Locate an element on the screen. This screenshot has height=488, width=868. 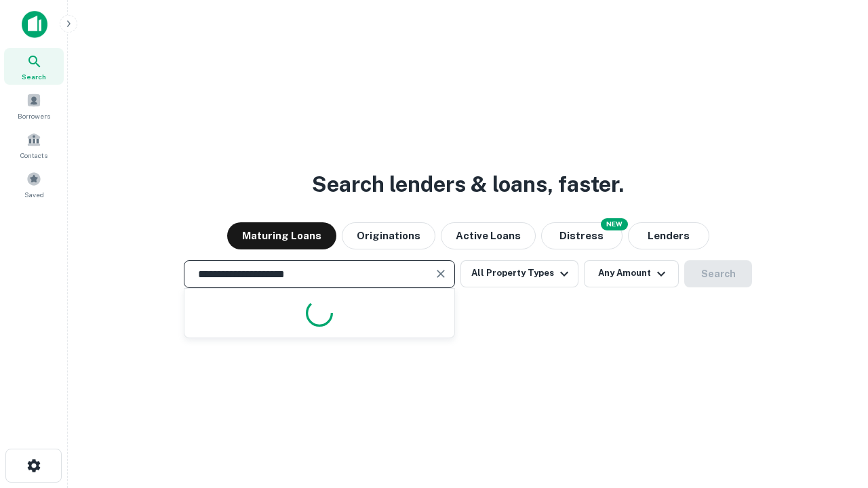
div: Search is located at coordinates (34, 66).